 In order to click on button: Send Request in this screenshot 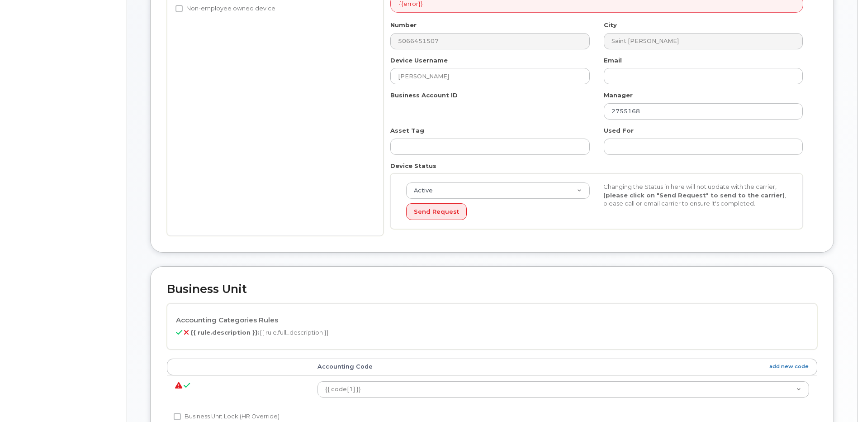, I will do `click(437, 211)`.